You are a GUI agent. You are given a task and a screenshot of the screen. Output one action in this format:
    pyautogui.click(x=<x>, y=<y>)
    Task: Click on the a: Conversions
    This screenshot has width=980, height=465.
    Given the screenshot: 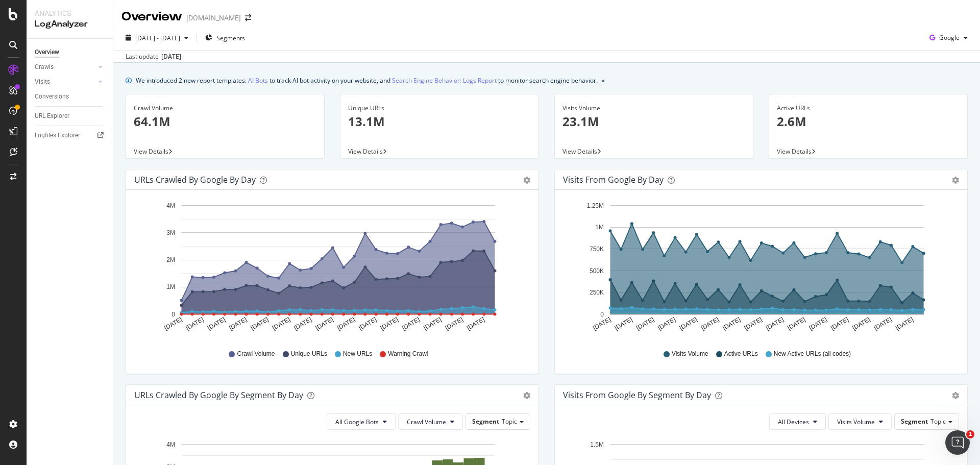 What is the action you would take?
    pyautogui.click(x=70, y=96)
    